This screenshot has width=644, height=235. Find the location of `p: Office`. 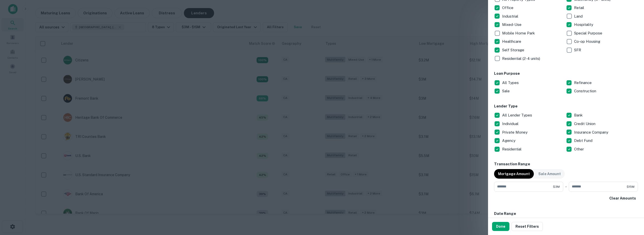

p: Office is located at coordinates (508, 8).